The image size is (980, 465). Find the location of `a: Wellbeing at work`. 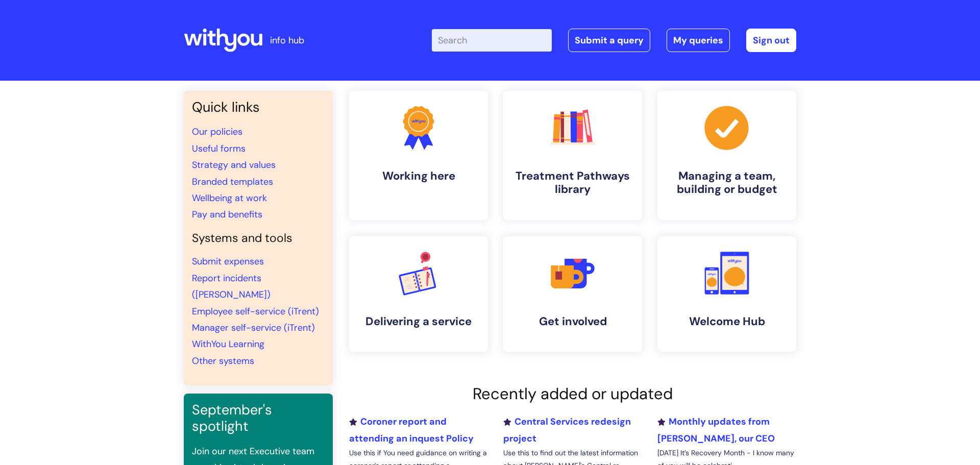

a: Wellbeing at work is located at coordinates (229, 198).